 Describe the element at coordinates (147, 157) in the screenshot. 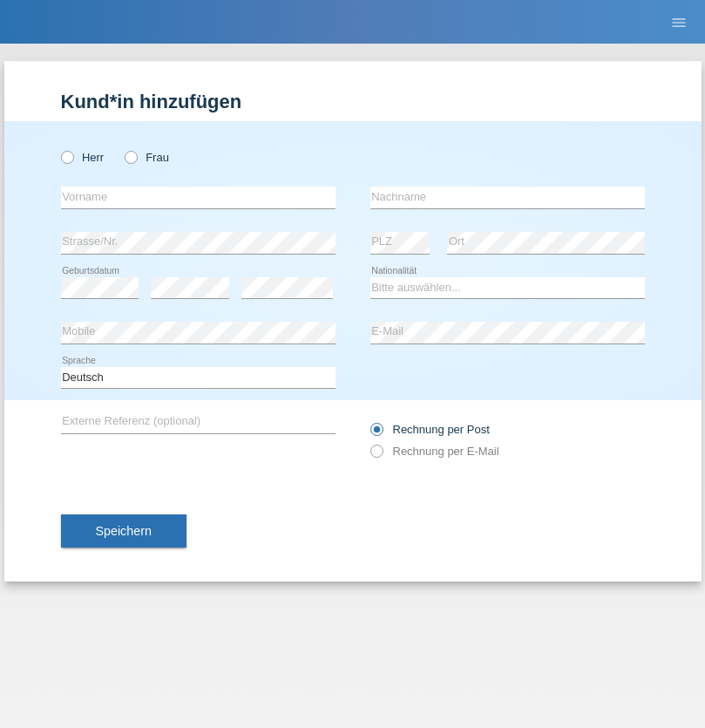

I see `label: Frau` at that location.